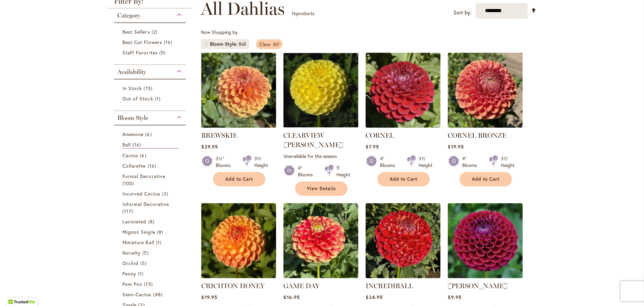 Image resolution: width=644 pixels, height=306 pixels. What do you see at coordinates (139, 232) in the screenshot?
I see `span: Mignon Single` at bounding box center [139, 232].